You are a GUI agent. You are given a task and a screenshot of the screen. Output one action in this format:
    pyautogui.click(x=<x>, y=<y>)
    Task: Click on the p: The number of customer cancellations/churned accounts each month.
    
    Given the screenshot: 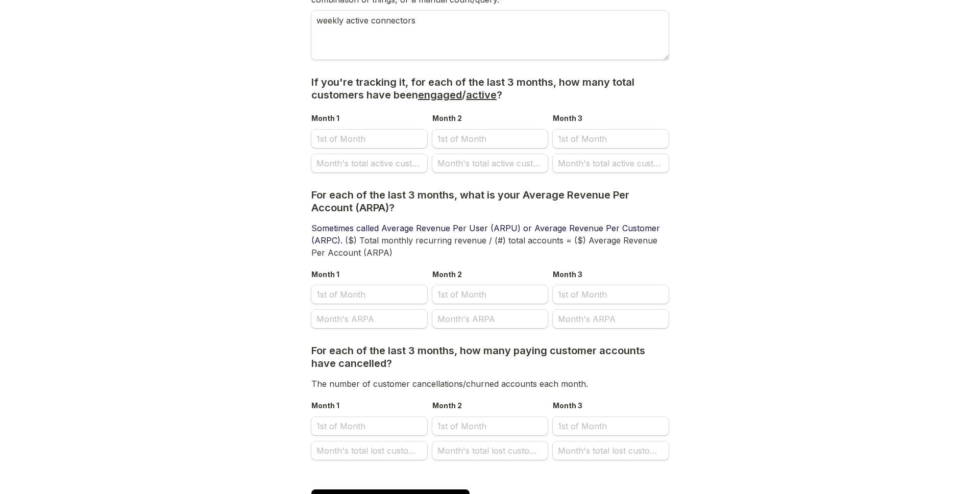 What is the action you would take?
    pyautogui.click(x=490, y=383)
    